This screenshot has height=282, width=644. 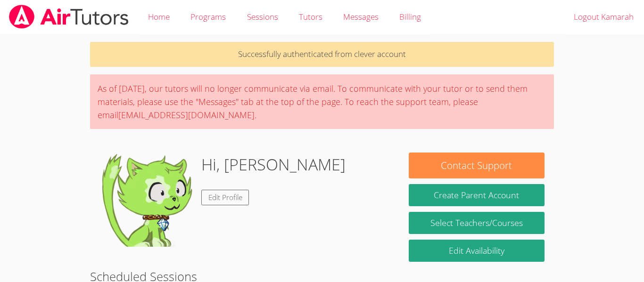 I want to click on button: Create Parent Account, so click(x=477, y=195).